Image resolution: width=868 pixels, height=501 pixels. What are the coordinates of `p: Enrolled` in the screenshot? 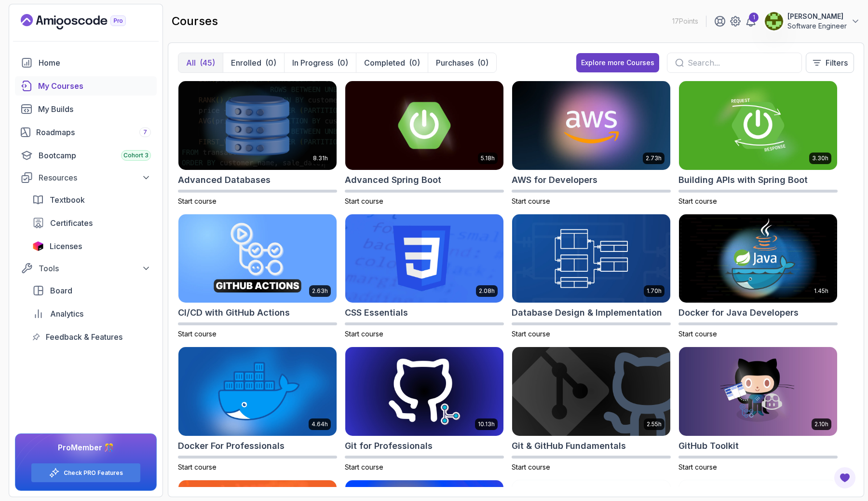 It's located at (246, 63).